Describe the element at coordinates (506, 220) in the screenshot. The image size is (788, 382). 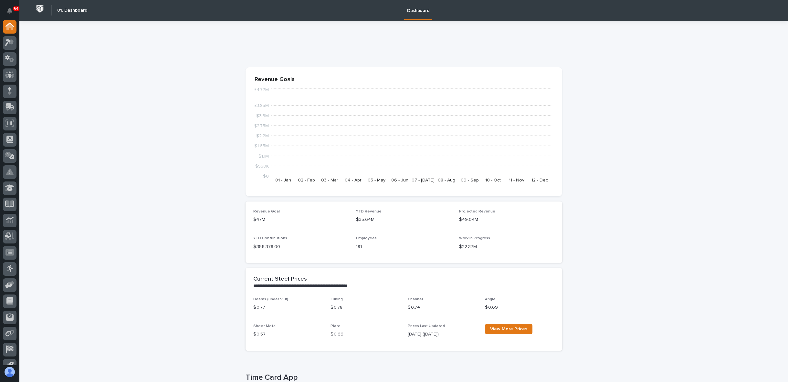
I see `p: $49.04M` at that location.